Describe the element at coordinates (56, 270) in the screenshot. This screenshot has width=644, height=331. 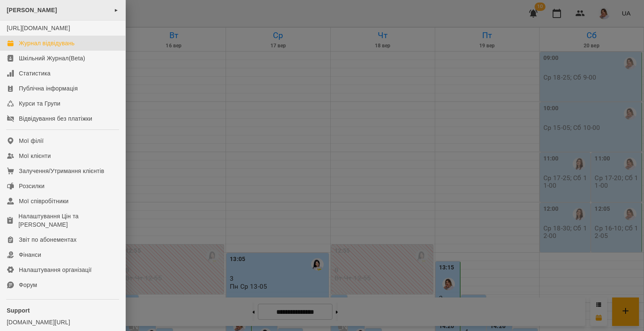
I see `div: Налаштування організації` at that location.